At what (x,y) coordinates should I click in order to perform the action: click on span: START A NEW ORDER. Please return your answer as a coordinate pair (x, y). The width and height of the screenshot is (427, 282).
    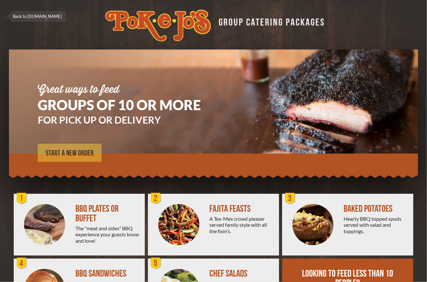
    Looking at the image, I should click on (70, 154).